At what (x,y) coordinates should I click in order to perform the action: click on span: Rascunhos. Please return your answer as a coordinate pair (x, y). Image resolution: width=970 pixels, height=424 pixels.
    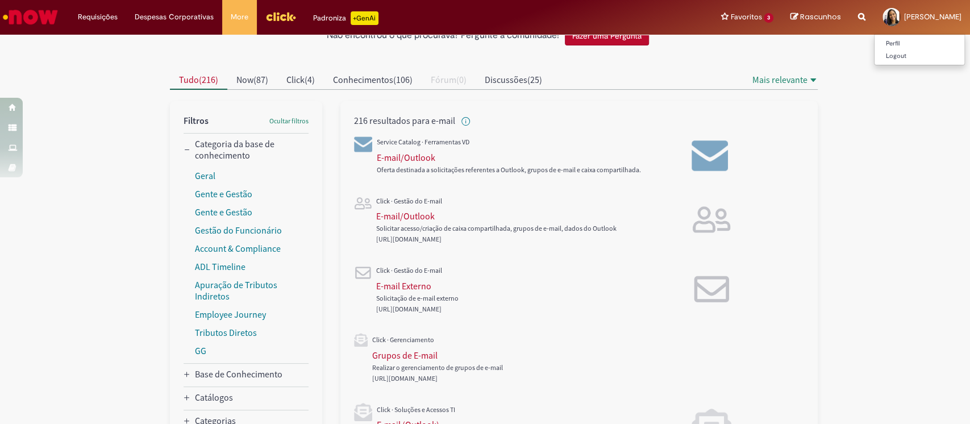
    Looking at the image, I should click on (820, 16).